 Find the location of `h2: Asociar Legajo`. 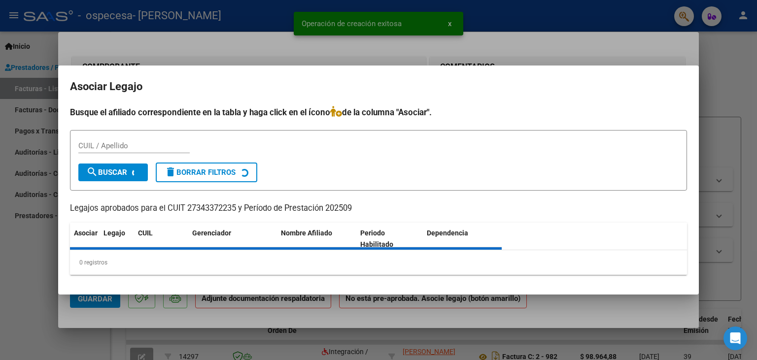

h2: Asociar Legajo is located at coordinates (379, 87).